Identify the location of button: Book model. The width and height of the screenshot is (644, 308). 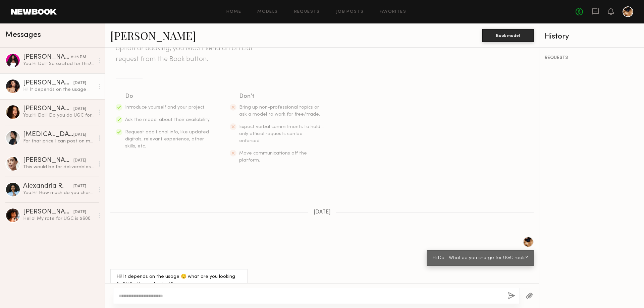
(508, 36).